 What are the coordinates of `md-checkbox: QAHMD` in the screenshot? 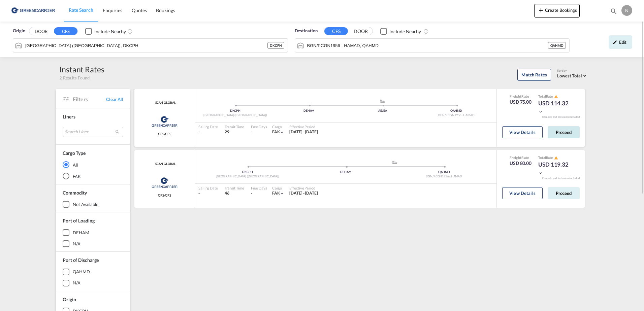 It's located at (93, 272).